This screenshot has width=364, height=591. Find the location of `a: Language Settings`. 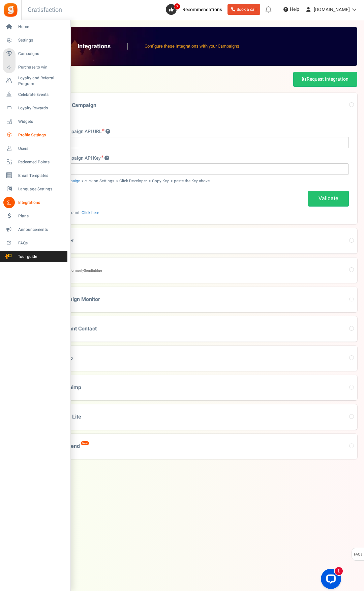

a: Language Settings is located at coordinates (35, 189).